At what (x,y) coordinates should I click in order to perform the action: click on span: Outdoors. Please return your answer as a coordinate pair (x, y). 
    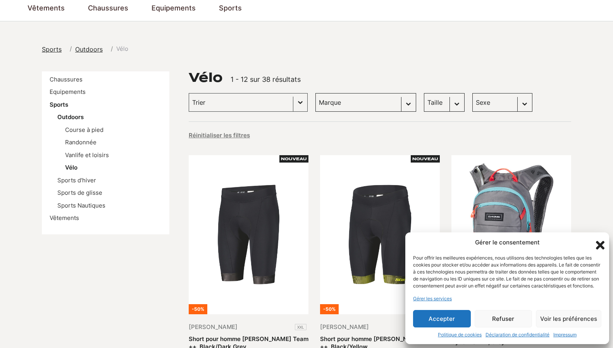
    Looking at the image, I should click on (89, 49).